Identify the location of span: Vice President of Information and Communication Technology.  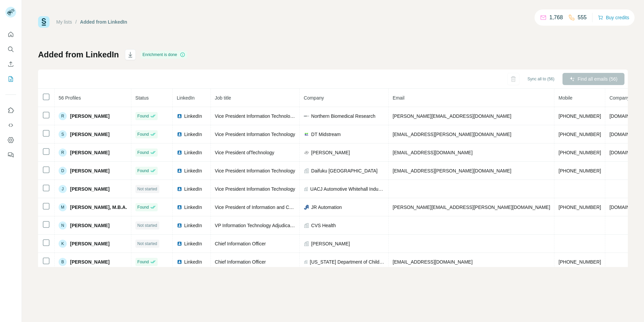
(279, 207).